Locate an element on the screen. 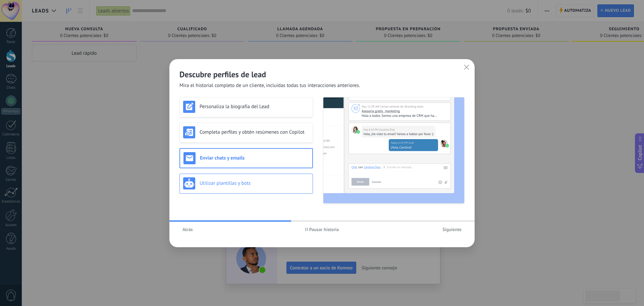  button: Siguiente is located at coordinates (452, 229).